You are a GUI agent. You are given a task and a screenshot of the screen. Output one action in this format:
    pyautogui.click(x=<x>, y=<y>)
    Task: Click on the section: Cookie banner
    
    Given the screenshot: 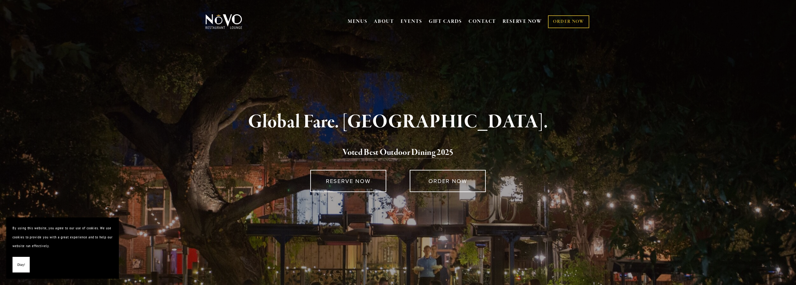 What is the action you would take?
    pyautogui.click(x=63, y=248)
    